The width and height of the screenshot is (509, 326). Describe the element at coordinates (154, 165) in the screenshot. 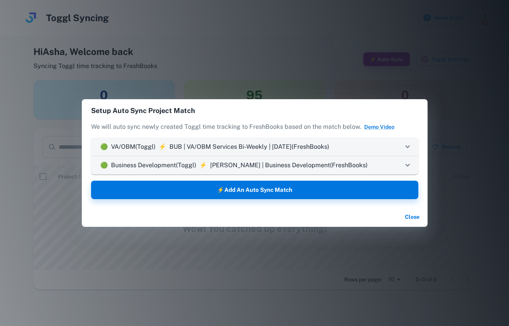

I see `p: Business Development (Toggl)` at that location.